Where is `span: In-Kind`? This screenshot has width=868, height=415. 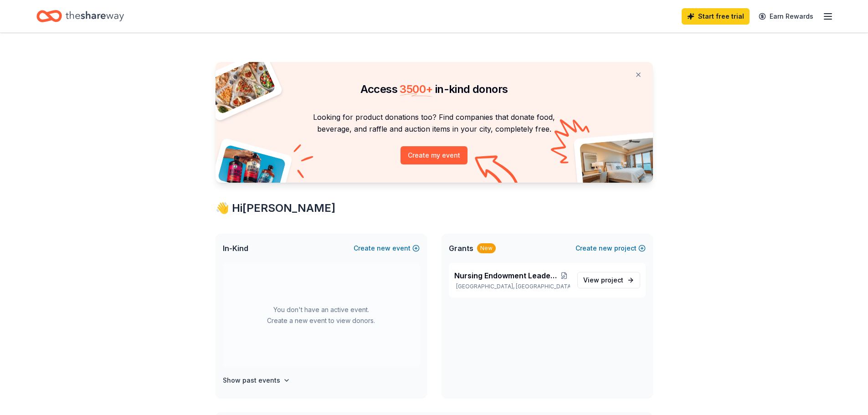 span: In-Kind is located at coordinates (236, 248).